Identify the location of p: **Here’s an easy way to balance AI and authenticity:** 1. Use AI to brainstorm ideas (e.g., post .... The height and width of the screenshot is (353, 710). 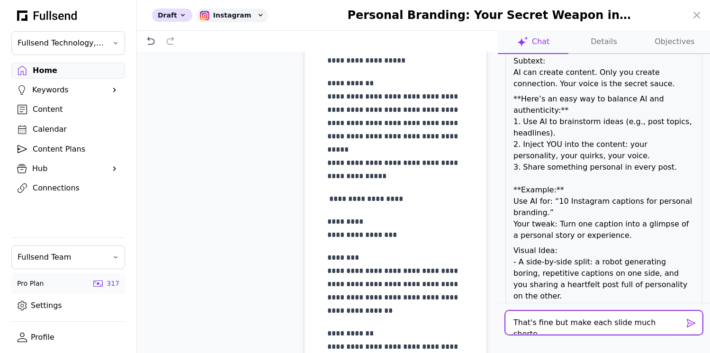
(604, 167).